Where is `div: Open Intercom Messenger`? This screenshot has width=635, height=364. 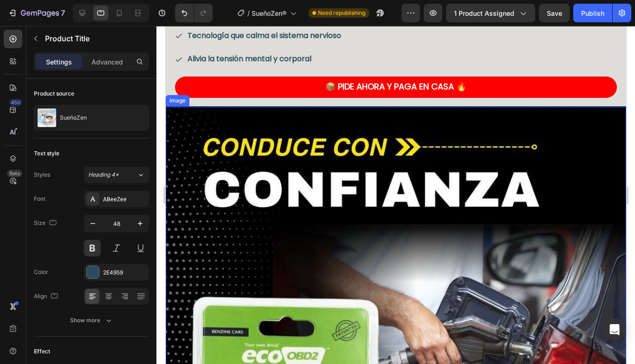 div: Open Intercom Messenger is located at coordinates (615, 330).